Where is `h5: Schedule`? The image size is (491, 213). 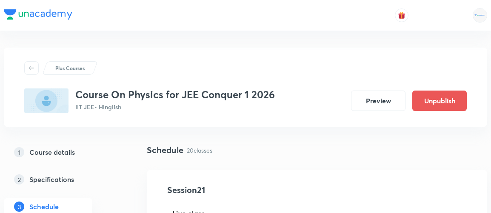 h5: Schedule is located at coordinates (44, 207).